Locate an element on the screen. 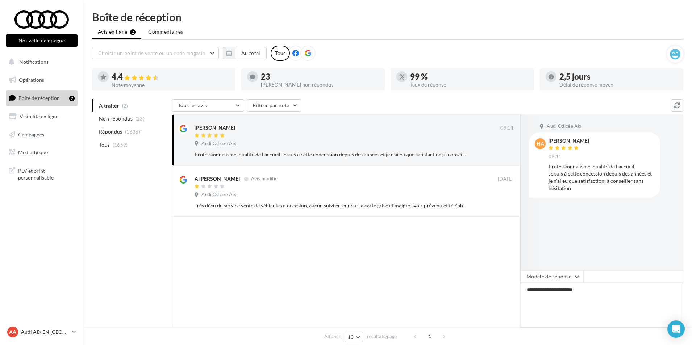 The image size is (692, 345). a: Visibilité en ligne is located at coordinates (42, 117).